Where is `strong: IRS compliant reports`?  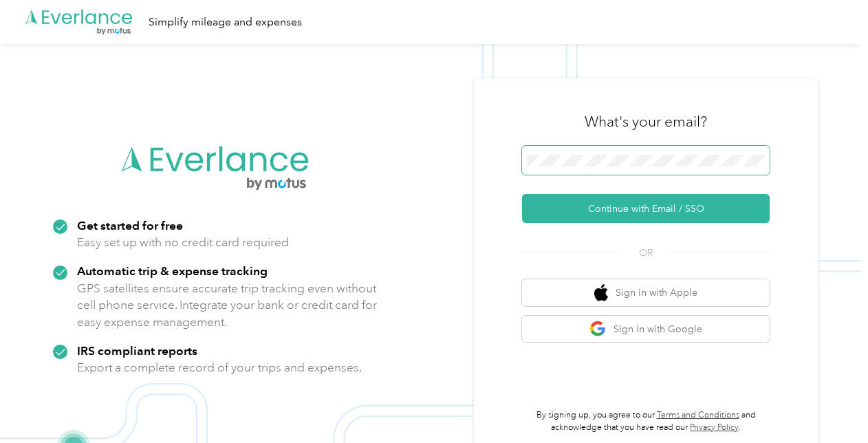
strong: IRS compliant reports is located at coordinates (137, 350).